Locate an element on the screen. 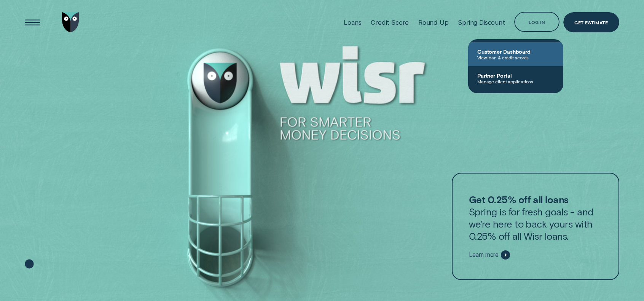  p: Spring is for fresh goals - and we’re here to back yours with 0.25% off all Wisr loans. is located at coordinates (535, 218).